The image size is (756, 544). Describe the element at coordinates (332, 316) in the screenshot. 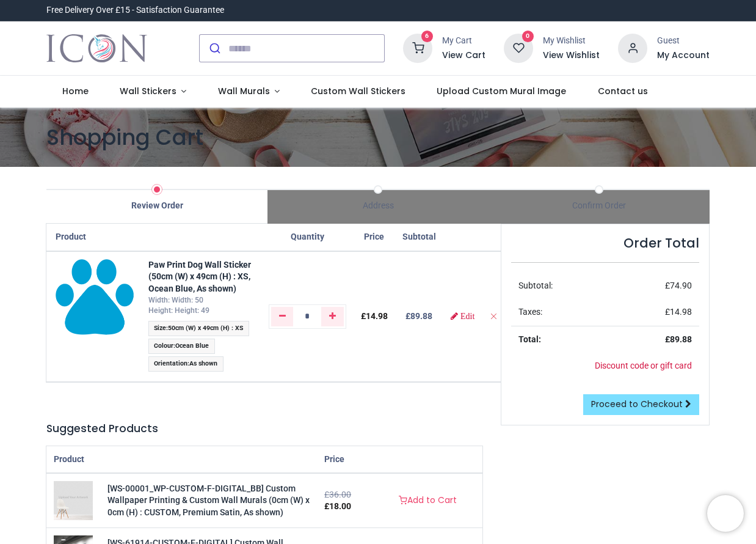

I see `a: Add one` at that location.